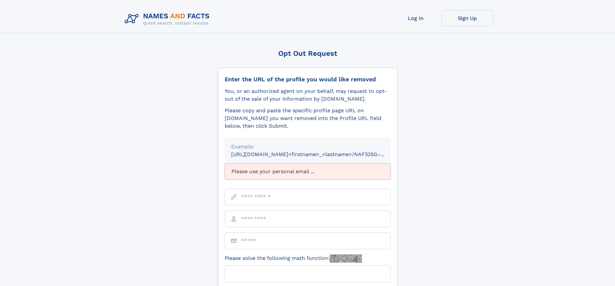 This screenshot has width=615, height=286. Describe the element at coordinates (308, 172) in the screenshot. I see `div: Please use your personal email ...` at that location.